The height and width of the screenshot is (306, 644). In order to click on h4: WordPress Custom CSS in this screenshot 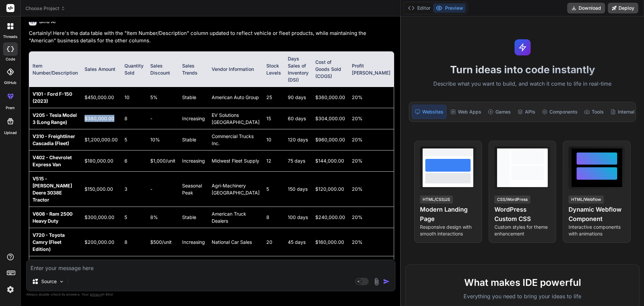, I will do `click(523, 214)`.